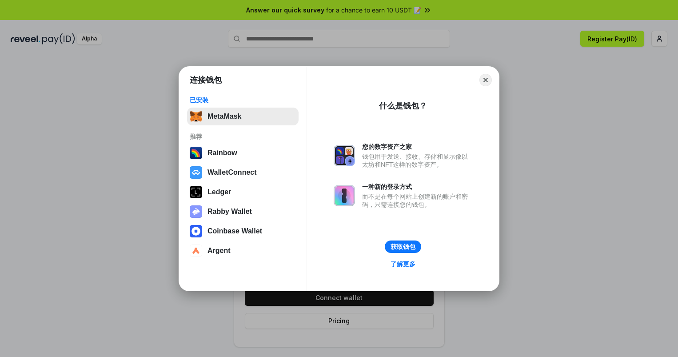 The image size is (678, 357). What do you see at coordinates (243, 136) in the screenshot?
I see `div: 推荐` at bounding box center [243, 136].